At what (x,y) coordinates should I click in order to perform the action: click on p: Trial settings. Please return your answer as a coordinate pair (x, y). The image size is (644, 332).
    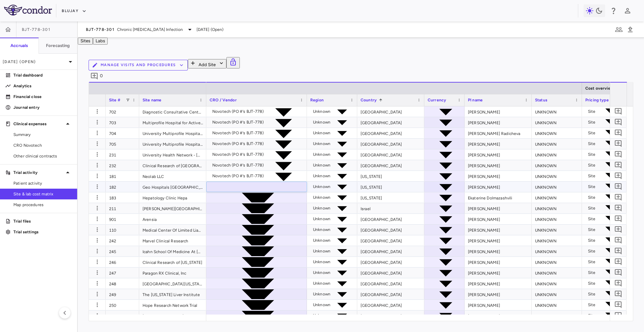
    Looking at the image, I should click on (43, 232).